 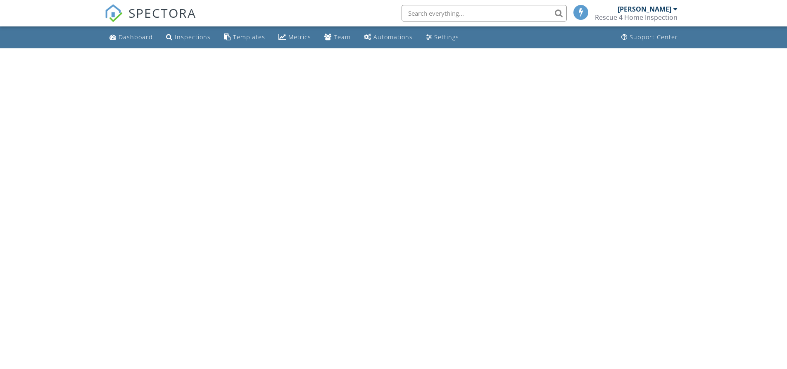 What do you see at coordinates (300, 37) in the screenshot?
I see `div: Metrics` at bounding box center [300, 37].